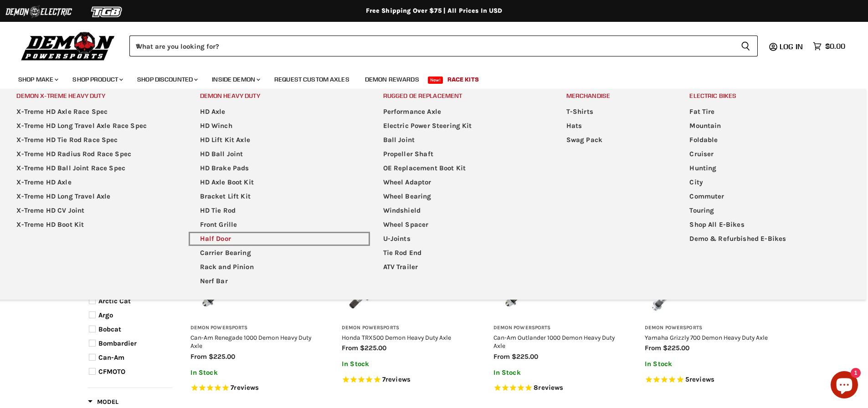 The image size is (868, 408). Describe the element at coordinates (279, 225) in the screenshot. I see `a: Front Grille` at that location.